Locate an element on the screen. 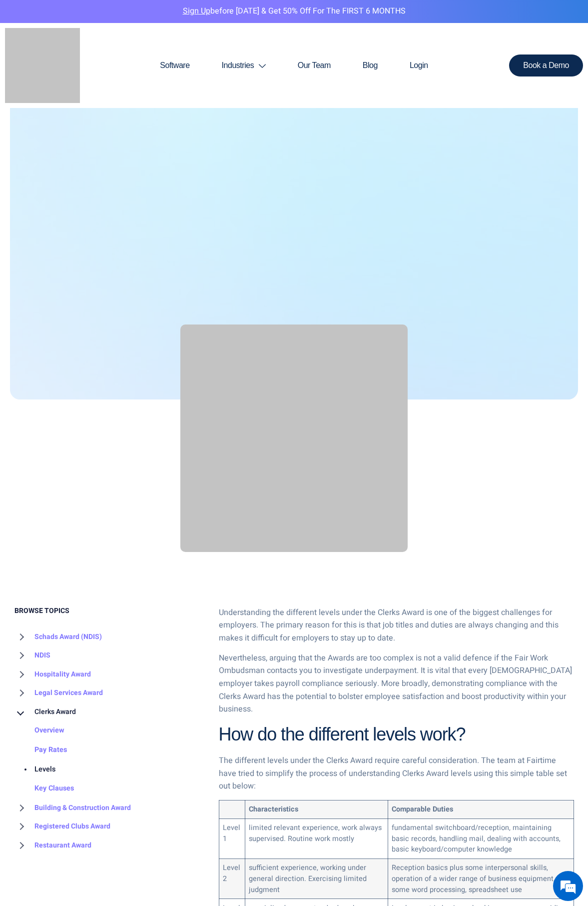 The image size is (588, 906). p: Understanding the different levels under the Clerks Award is one of the biggest challenges for em... is located at coordinates (396, 626).